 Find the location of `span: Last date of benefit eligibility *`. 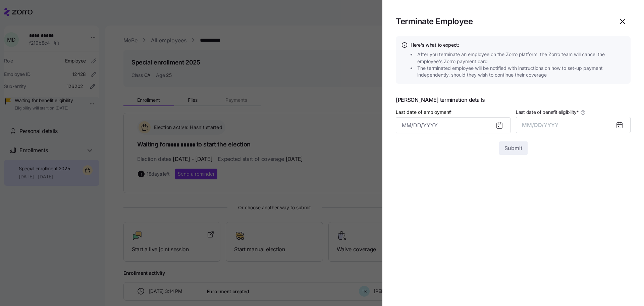

span: Last date of benefit eligibility * is located at coordinates (547, 112).